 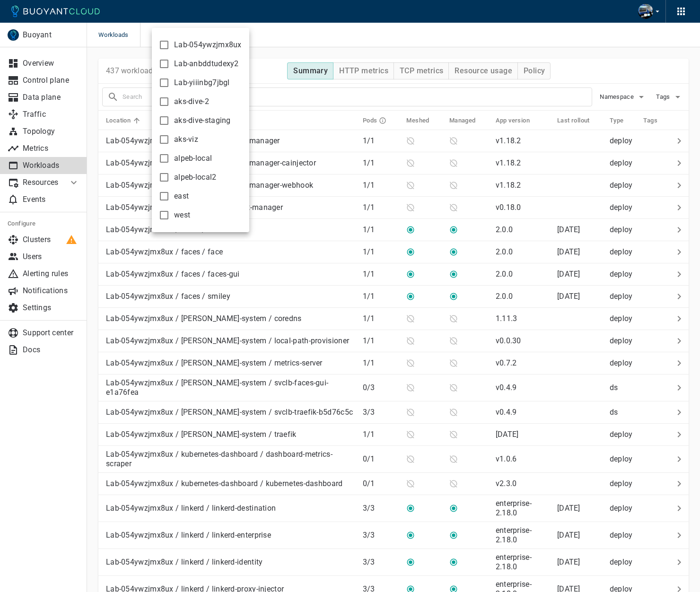 What do you see at coordinates (203, 120) in the screenshot?
I see `span: aks-dive-staging` at bounding box center [203, 120].